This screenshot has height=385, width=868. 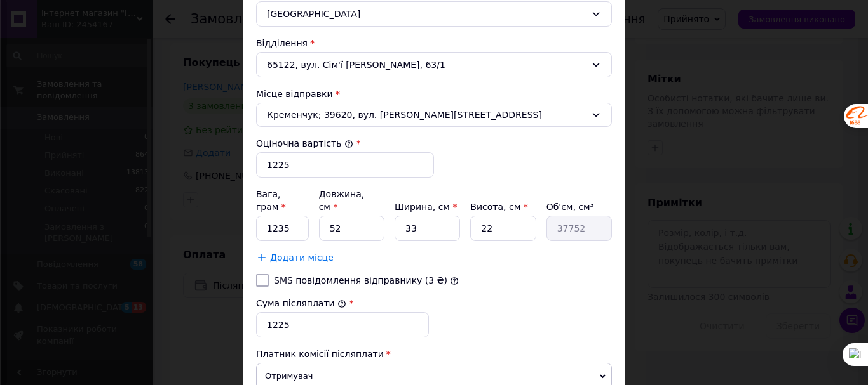 What do you see at coordinates (301, 303) in the screenshot?
I see `label: Сума післяплати` at bounding box center [301, 303].